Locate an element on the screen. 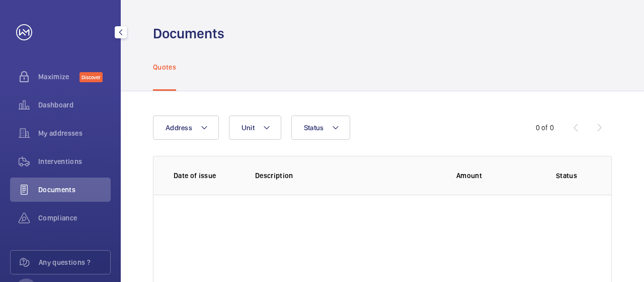  span: Interventions is located at coordinates (74, 161).